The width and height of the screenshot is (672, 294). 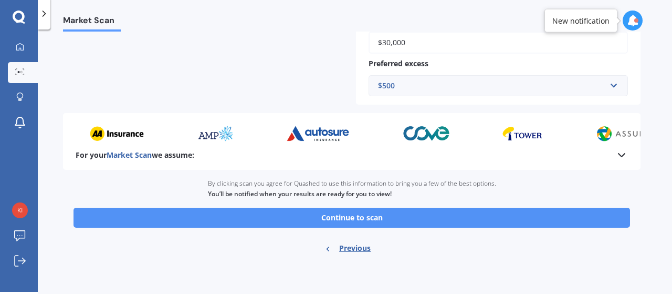 What do you see at coordinates (400, 133) in the screenshot?
I see `img: cove_sm.webp` at bounding box center [400, 133].